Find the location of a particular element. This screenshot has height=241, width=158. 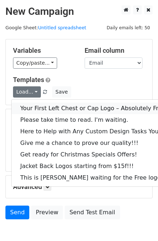

a: Preview is located at coordinates (47, 212).